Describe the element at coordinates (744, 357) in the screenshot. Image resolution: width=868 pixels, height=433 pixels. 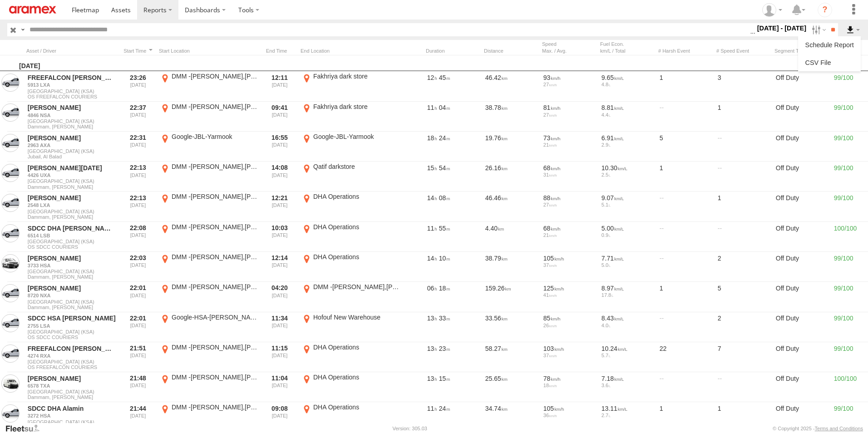
I see `div: 7` at that location.